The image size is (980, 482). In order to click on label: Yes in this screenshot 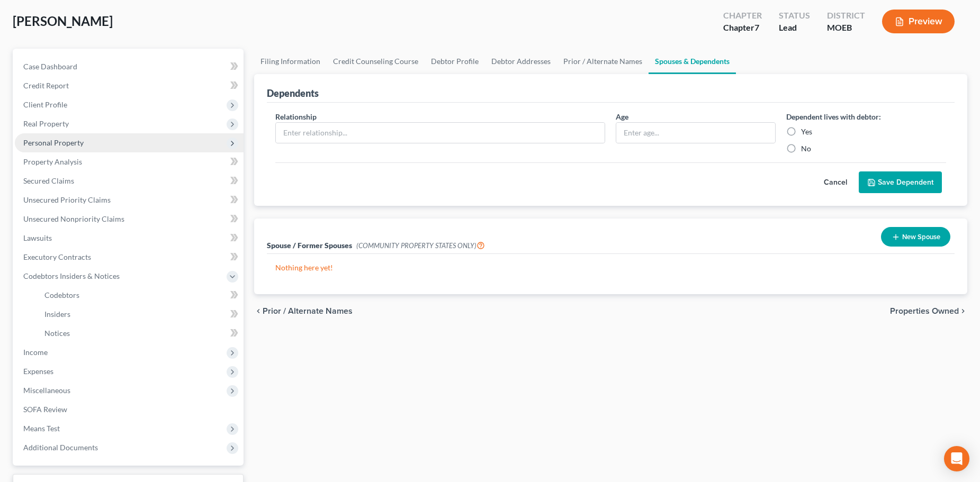, I will do `click(806, 132)`.